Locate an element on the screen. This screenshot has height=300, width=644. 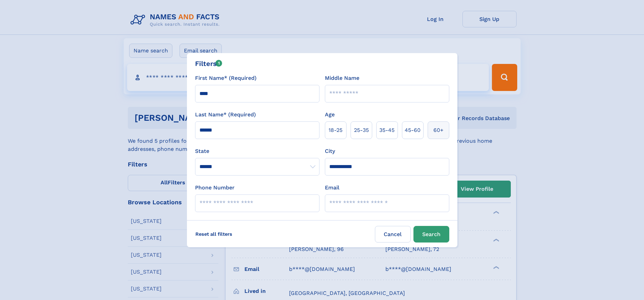
label: State is located at coordinates (257, 151).